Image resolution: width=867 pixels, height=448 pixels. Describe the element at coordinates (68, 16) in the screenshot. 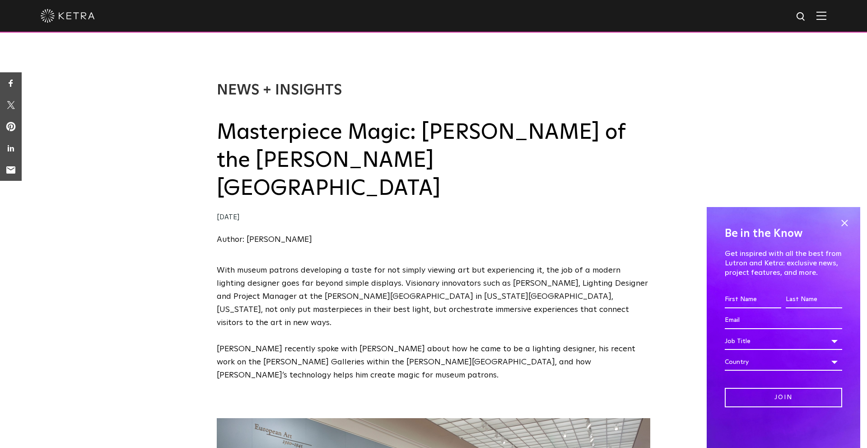

I see `img: ketra-logo-2019-white` at that location.